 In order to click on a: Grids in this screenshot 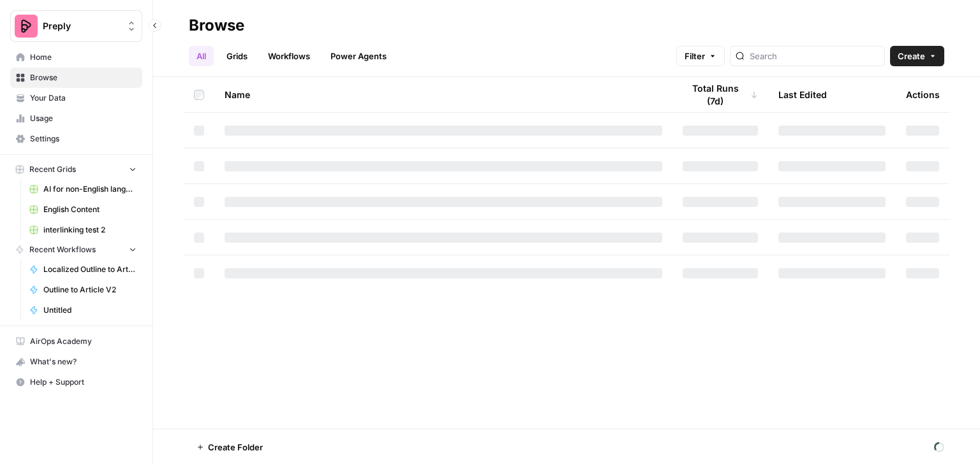, I will do `click(236, 56)`.